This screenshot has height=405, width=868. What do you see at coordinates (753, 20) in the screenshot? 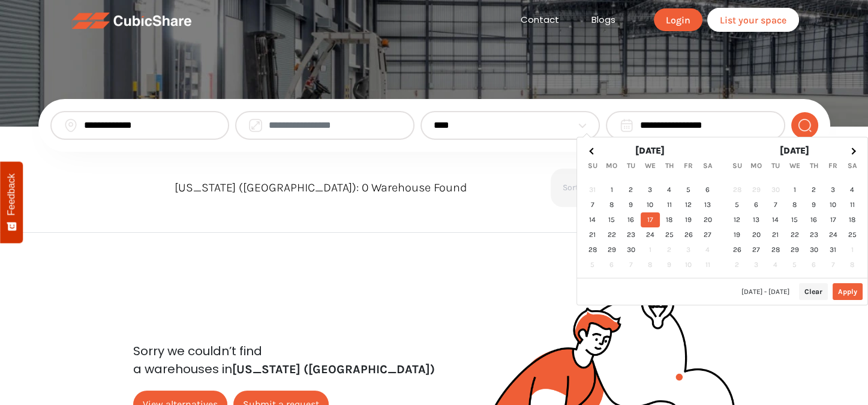
I see `a: List your space` at bounding box center [753, 20].